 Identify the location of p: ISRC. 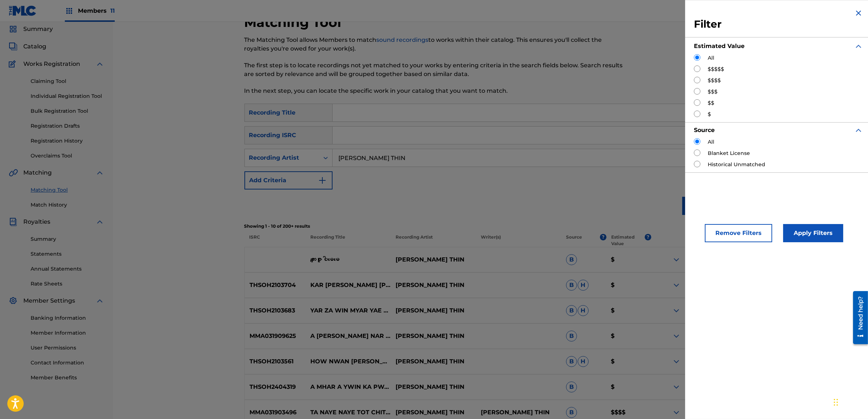
(275, 240).